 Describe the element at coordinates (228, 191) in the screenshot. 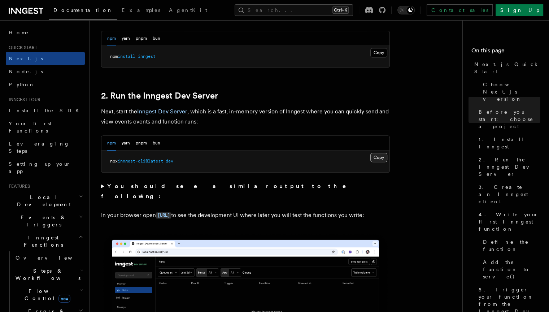

I see `strong: You should see a similar output to the following:` at that location.